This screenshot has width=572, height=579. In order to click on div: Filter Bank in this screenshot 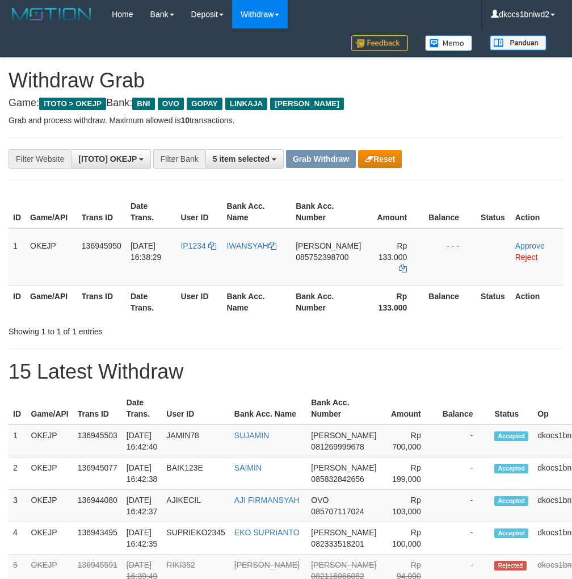, I will do `click(179, 159)`.